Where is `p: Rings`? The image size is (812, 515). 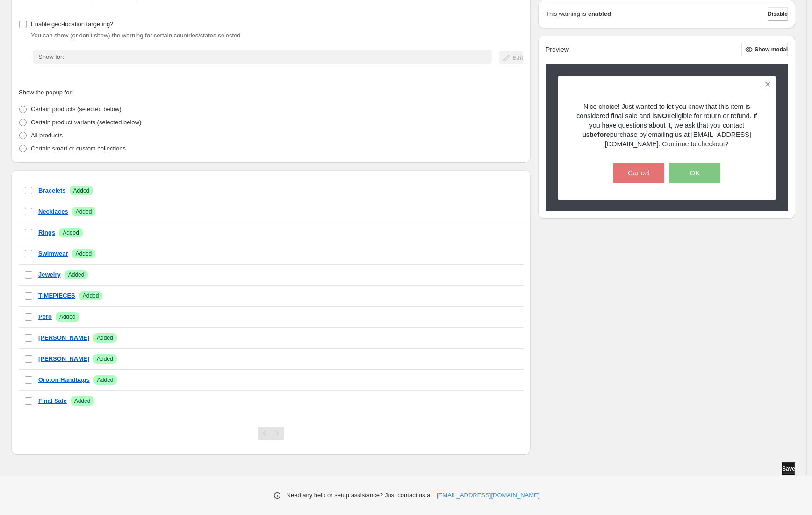
p: Rings is located at coordinates (47, 233).